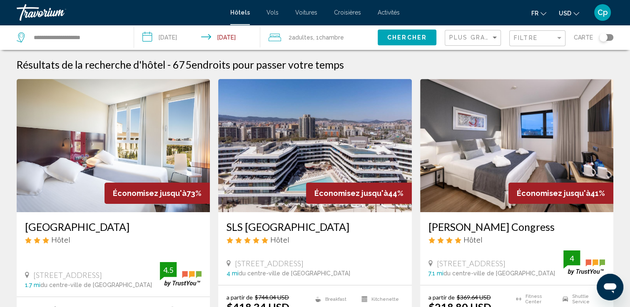  What do you see at coordinates (331, 37) in the screenshot?
I see `span: Chambre` at bounding box center [331, 37].